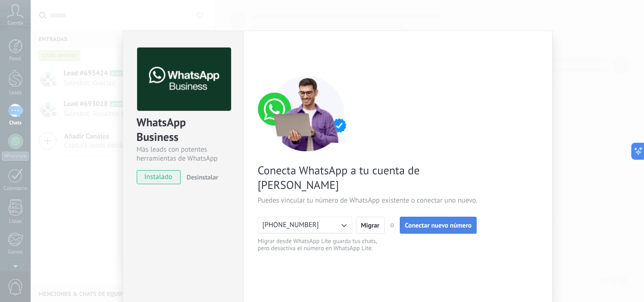  Describe the element at coordinates (184, 79) in the screenshot. I see `img: logo_main.png` at that location.